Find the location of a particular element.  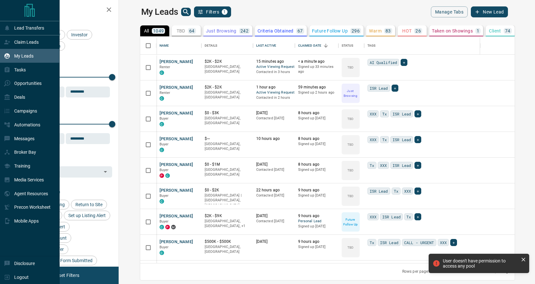

div: Status is located at coordinates (351, 46).